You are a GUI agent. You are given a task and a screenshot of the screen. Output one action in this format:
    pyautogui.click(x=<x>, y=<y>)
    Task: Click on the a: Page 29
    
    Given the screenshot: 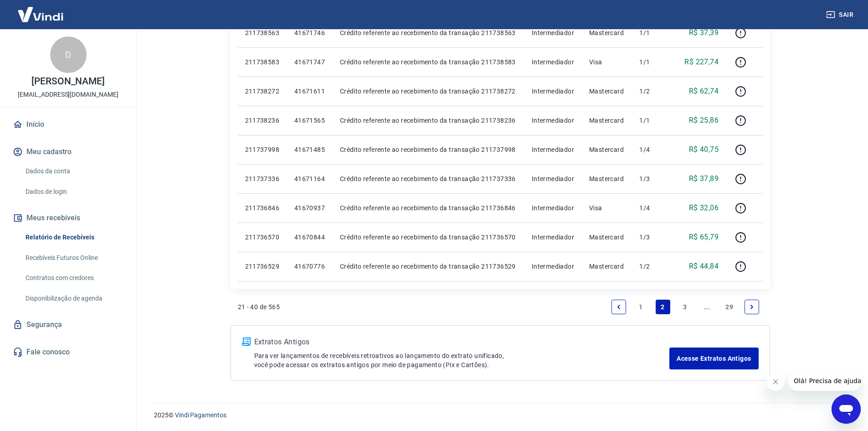 What is the action you would take?
    pyautogui.click(x=729, y=306)
    